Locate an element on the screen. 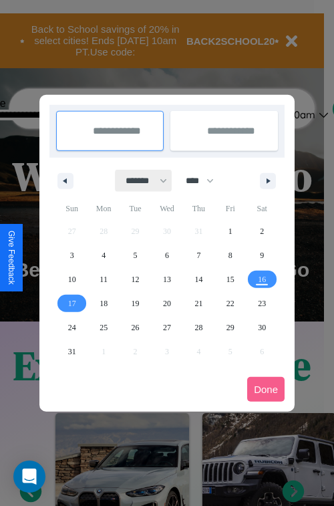 The height and width of the screenshot is (506, 334). span: 19 is located at coordinates (136, 304).